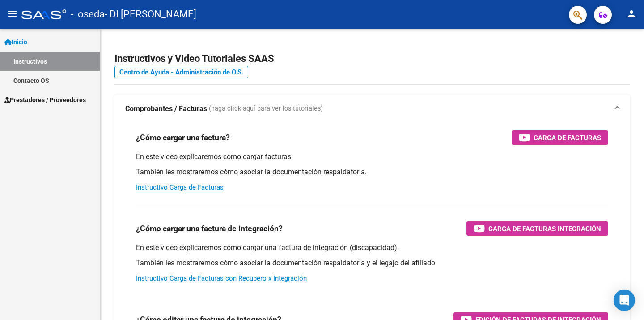  Describe the element at coordinates (372, 263) in the screenshot. I see `p: También les mostraremos cómo asociar la documentación respaldatoria y el legajo del afiliado.` at that location.